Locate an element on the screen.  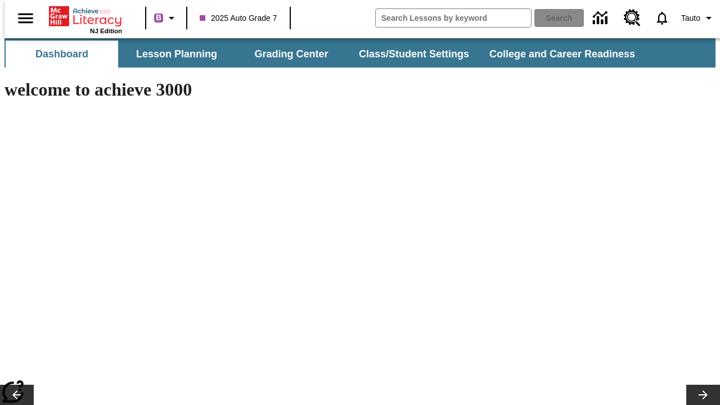
a: Notifications is located at coordinates (662, 18).